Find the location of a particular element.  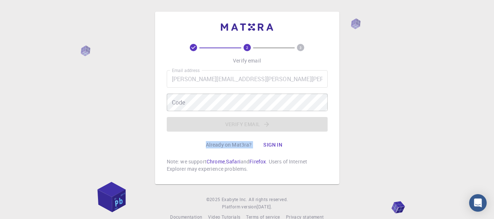

p: Note: we support , and . Users of Internet Explorer may experience problems. is located at coordinates (247, 165).